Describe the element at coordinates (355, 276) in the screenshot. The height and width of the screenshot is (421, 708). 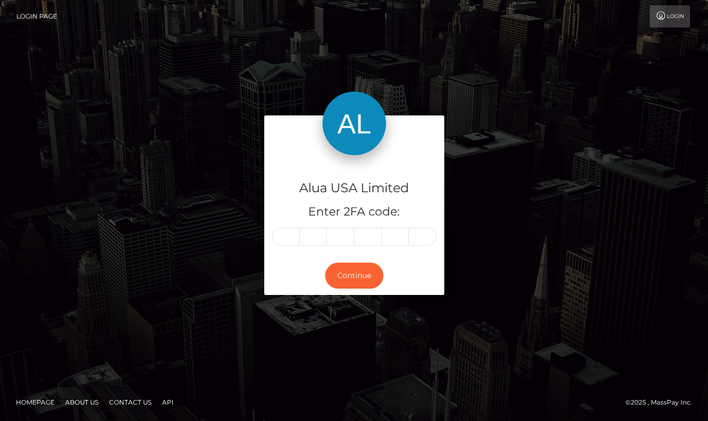
I see `button: Continue` at that location.